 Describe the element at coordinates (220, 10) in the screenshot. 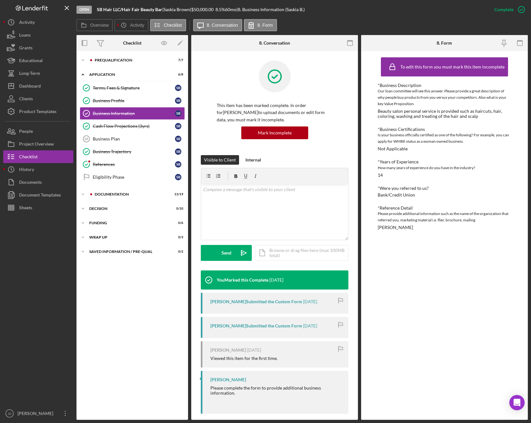

I see `div: 8.5 %` at that location.